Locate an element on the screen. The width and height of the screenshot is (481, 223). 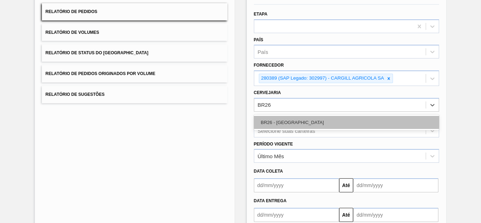
span: Relatório de Sugestões is located at coordinates (75, 94).